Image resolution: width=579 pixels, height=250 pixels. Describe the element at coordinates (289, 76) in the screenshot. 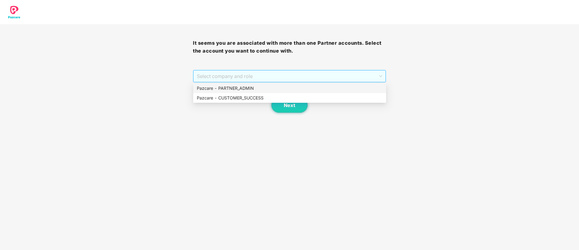

I see `span: Select company and role` at that location.